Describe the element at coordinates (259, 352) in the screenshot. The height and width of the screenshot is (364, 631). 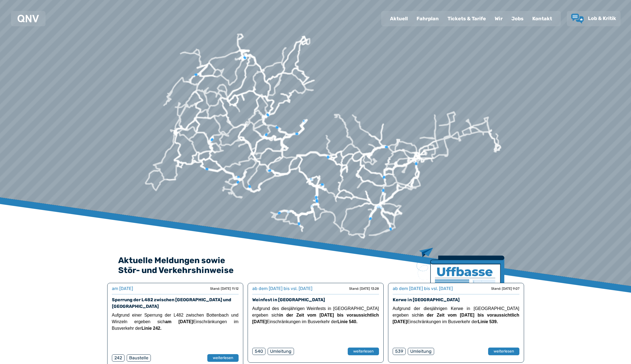
I see `div: 540` at that location.